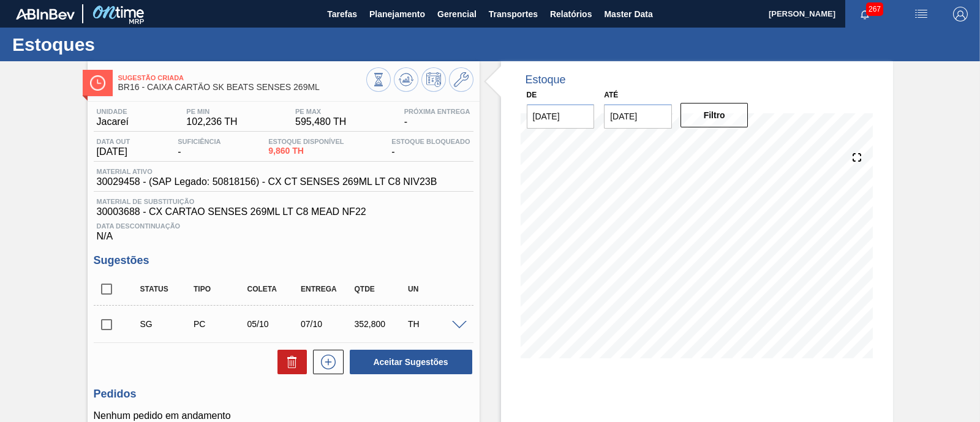 The width and height of the screenshot is (980, 422). What do you see at coordinates (408, 362) in the screenshot?
I see `div: Aceitar Sugestões` at bounding box center [408, 362].